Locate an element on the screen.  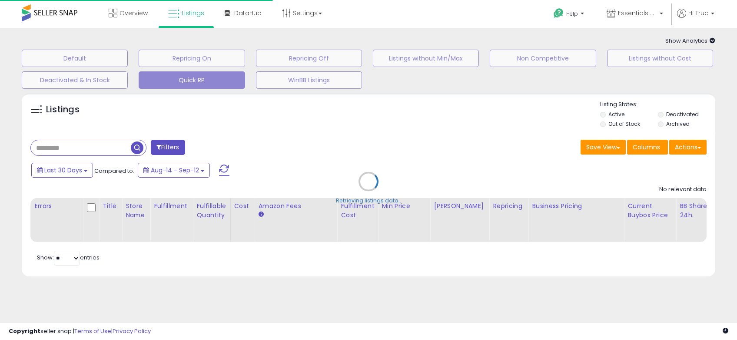
i: Get Help is located at coordinates (559, 13).